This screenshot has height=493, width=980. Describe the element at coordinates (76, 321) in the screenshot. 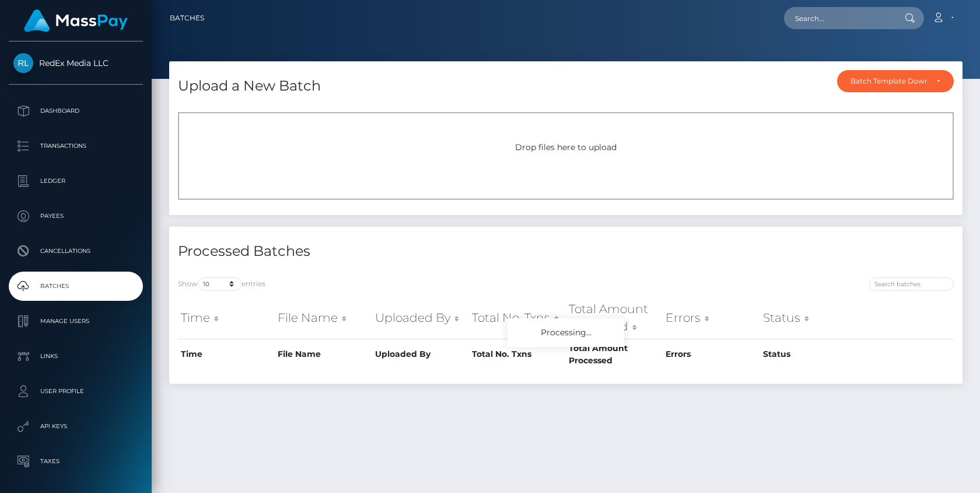

I see `a: Manage Users` at that location.